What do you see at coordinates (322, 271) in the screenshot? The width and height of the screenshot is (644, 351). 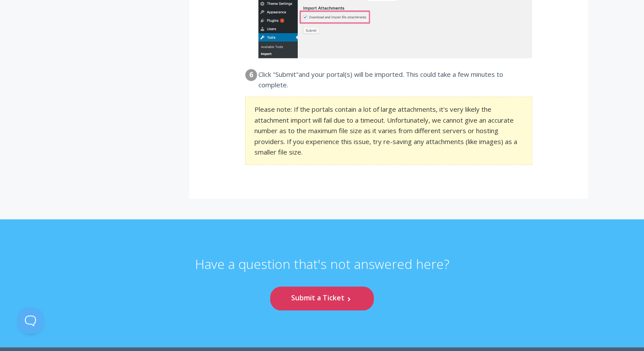 I see `p: Have a question that's not answered here?` at bounding box center [322, 271].